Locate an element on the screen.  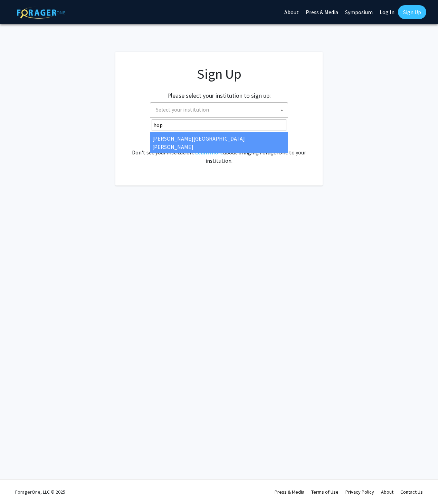
a: Terms of Use is located at coordinates (324, 492).